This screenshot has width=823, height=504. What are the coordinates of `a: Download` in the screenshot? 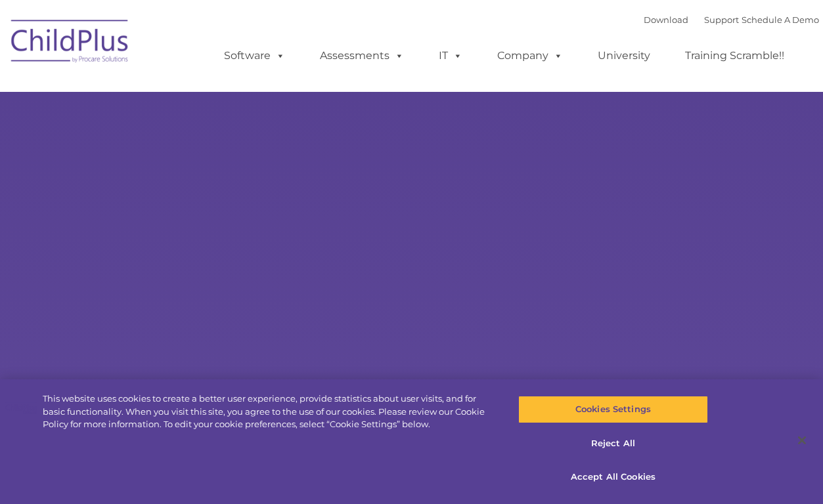 It's located at (666, 20).